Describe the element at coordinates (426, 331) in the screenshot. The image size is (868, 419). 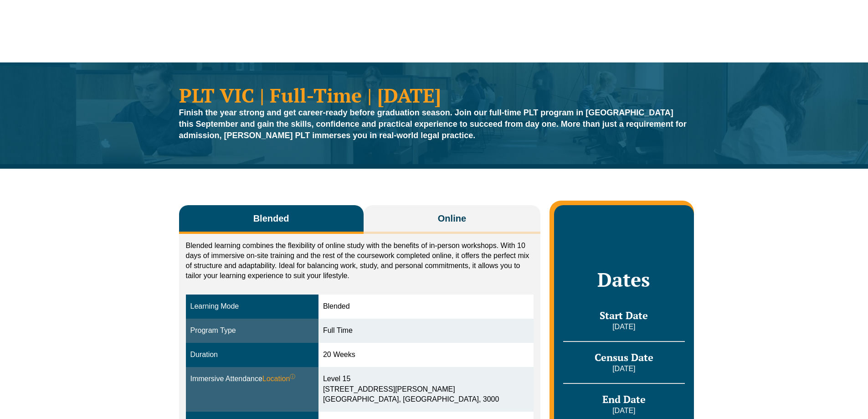
I see `div: Full Time` at that location.